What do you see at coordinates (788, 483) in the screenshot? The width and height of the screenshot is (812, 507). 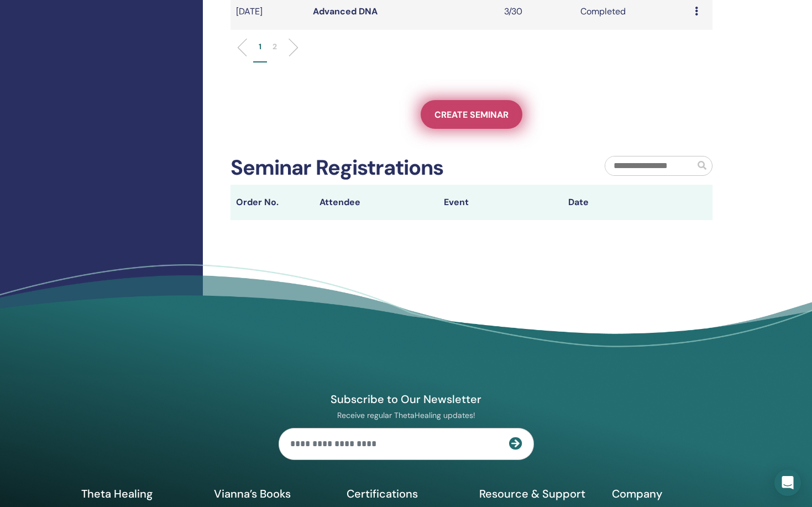 I see `div: Open Intercom Messenger` at bounding box center [788, 483].